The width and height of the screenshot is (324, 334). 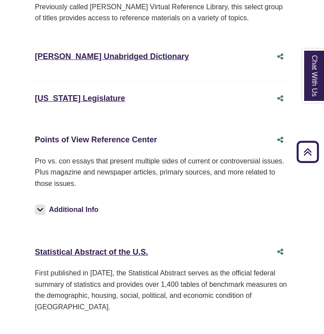 I want to click on a: Points of View Reference Center, so click(x=96, y=140).